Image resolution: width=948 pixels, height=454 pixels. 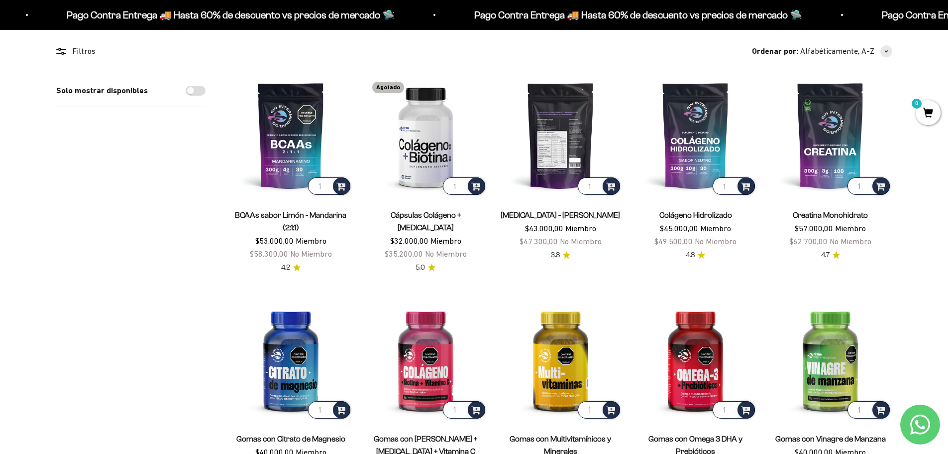 What do you see at coordinates (690, 255) in the screenshot?
I see `span: 4.8` at bounding box center [690, 255].